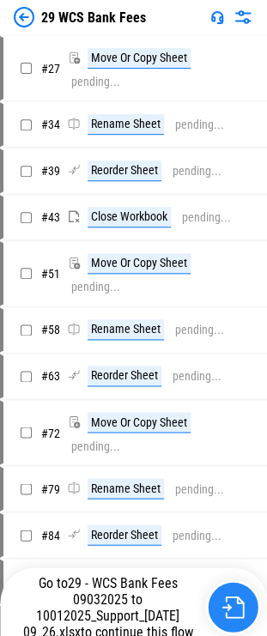 This screenshot has height=636, width=267. Describe the element at coordinates (51, 330) in the screenshot. I see `span: # 58` at that location.